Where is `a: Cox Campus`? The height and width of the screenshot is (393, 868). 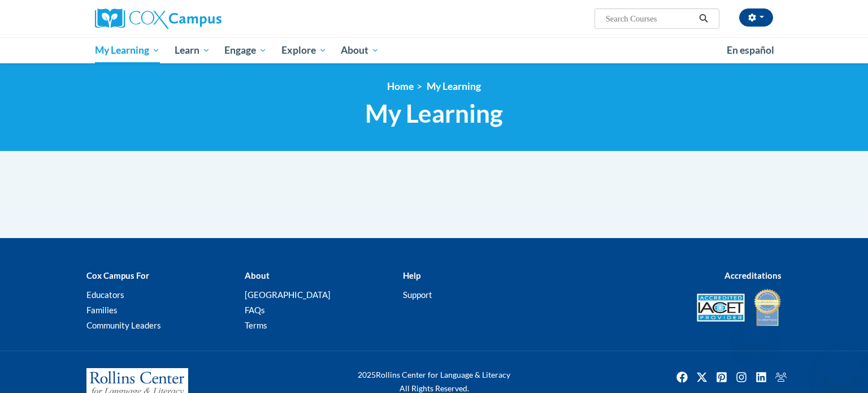 a: Cox Campus is located at coordinates (202, 19).